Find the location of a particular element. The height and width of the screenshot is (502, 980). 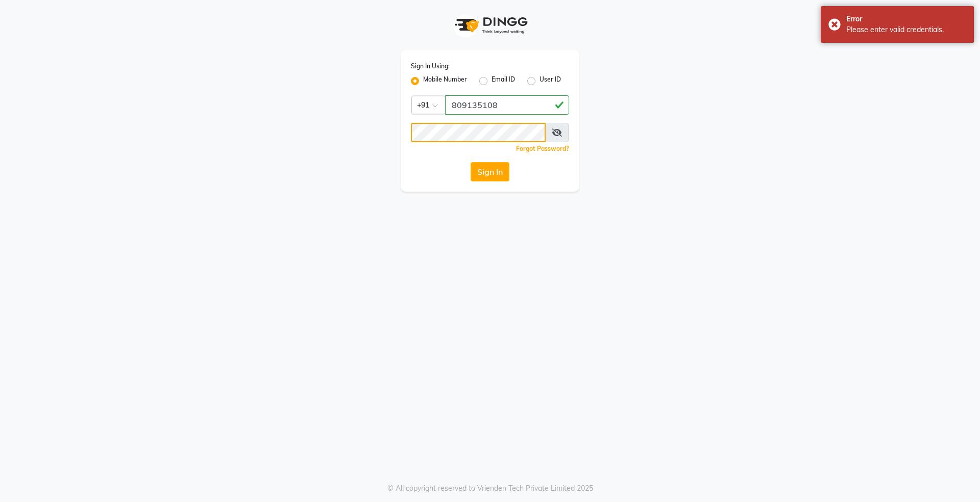

a: Forgot Password? is located at coordinates (542, 149).